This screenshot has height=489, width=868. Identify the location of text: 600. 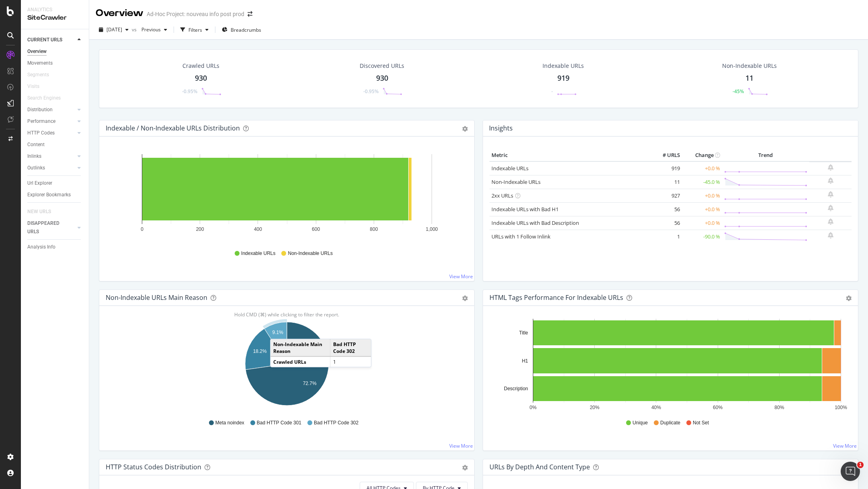
(316, 229).